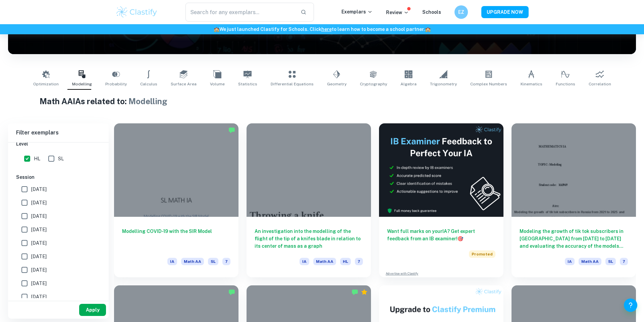 This screenshot has width=644, height=322. What do you see at coordinates (309, 200) in the screenshot?
I see `a: An investigation into the modelling of the flight of the tip of a knifes blade in relation to its...` at bounding box center [309, 200].